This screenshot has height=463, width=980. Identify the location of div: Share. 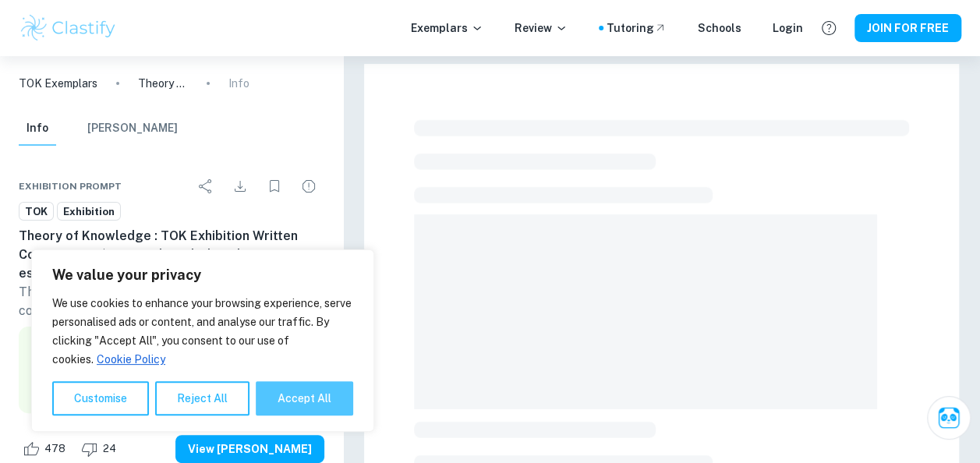
(206, 186).